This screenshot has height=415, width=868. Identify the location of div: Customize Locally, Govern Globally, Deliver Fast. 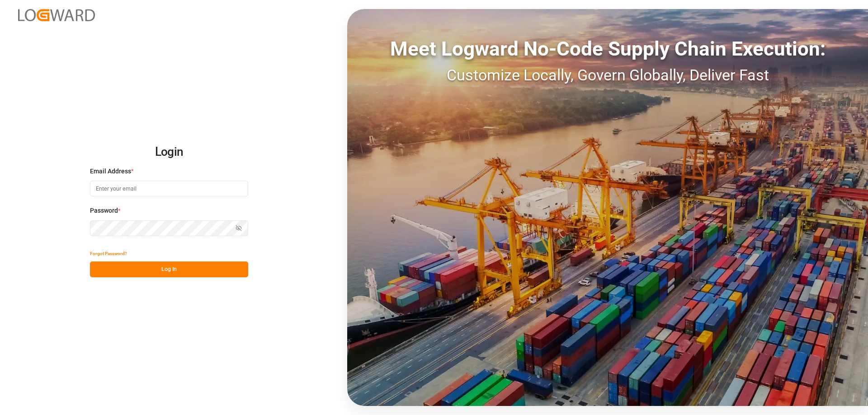
(608, 75).